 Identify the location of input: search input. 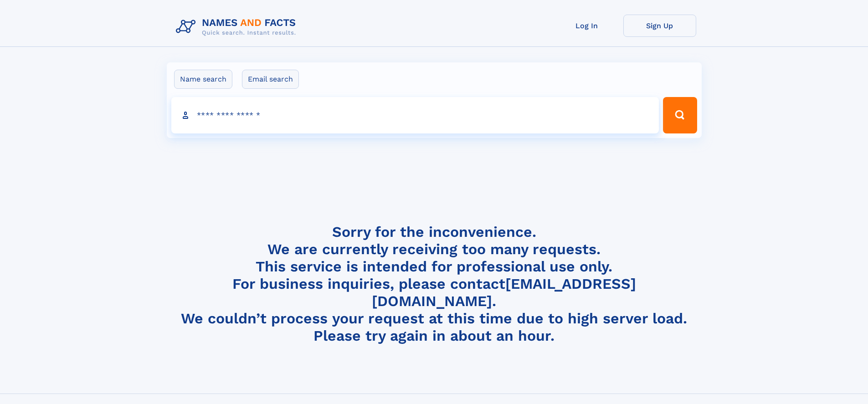
(415, 115).